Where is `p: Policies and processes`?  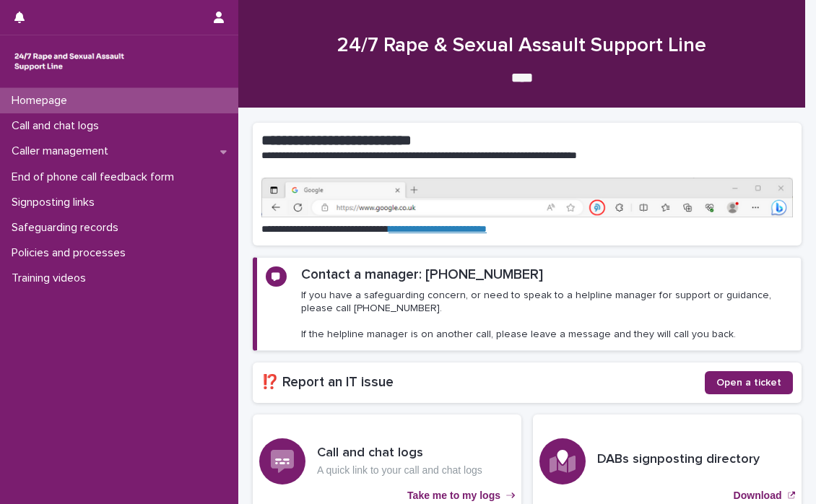 p: Policies and processes is located at coordinates (71, 252).